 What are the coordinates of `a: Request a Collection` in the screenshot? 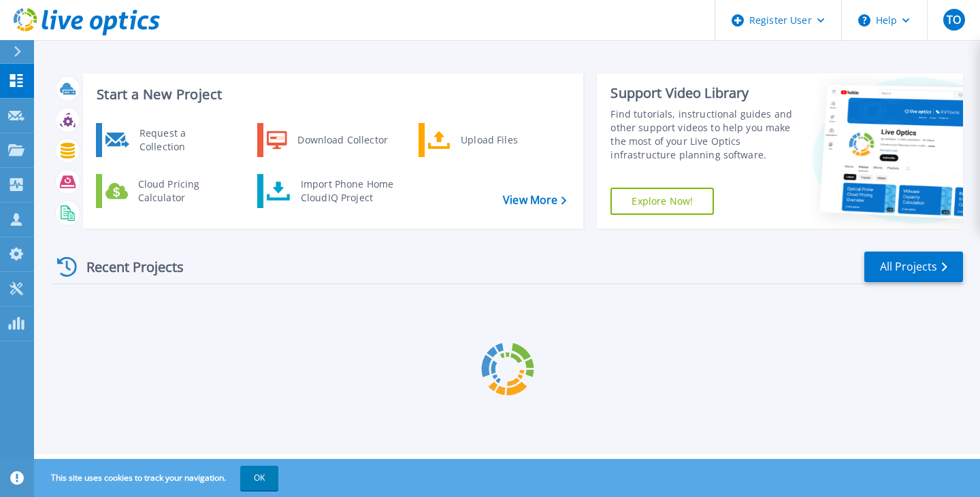 It's located at (165, 140).